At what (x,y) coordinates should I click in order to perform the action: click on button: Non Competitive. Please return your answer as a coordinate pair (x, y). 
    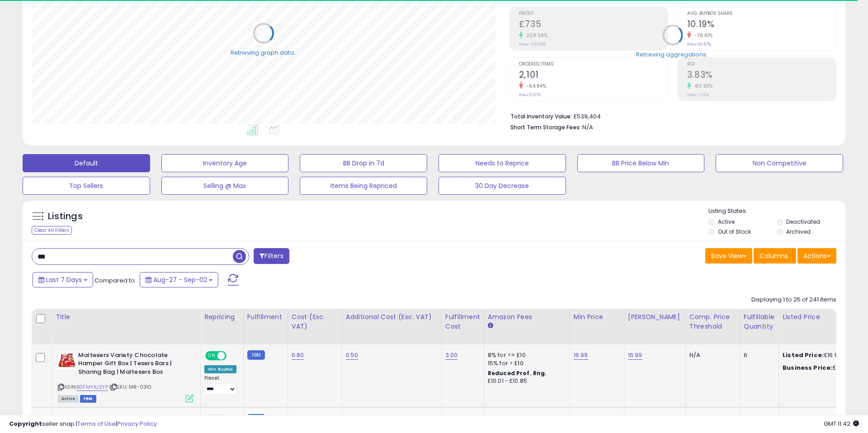
    Looking at the image, I should click on (779, 163).